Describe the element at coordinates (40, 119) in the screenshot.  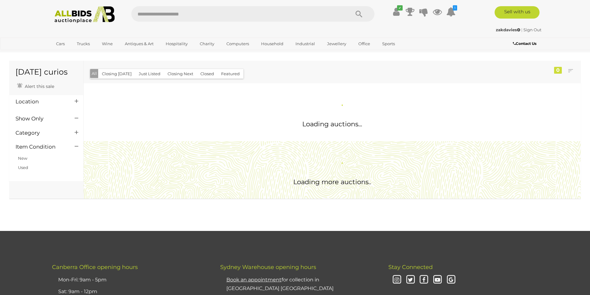
I see `h4: Show Only` at that location.